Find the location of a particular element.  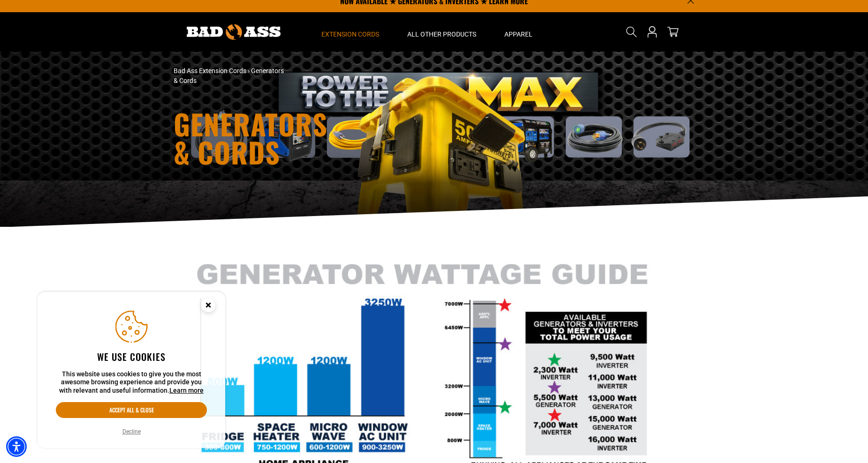

p: This website uses cookies to give you the most awesome browsing experience and provide you with r... is located at coordinates (131, 383).